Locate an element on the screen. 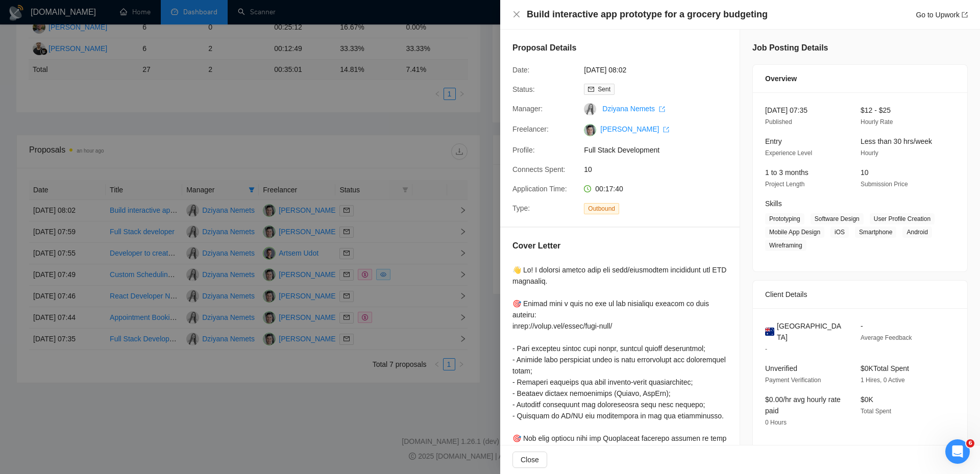 The height and width of the screenshot is (474, 980). span: $0K Total Spent is located at coordinates (884, 369).